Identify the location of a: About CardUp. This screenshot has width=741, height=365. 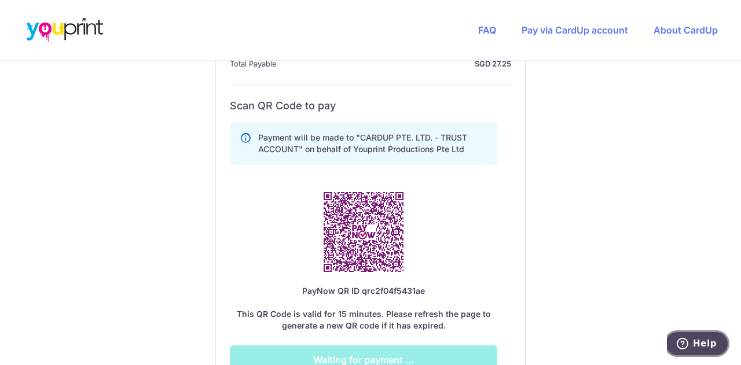
(685, 30).